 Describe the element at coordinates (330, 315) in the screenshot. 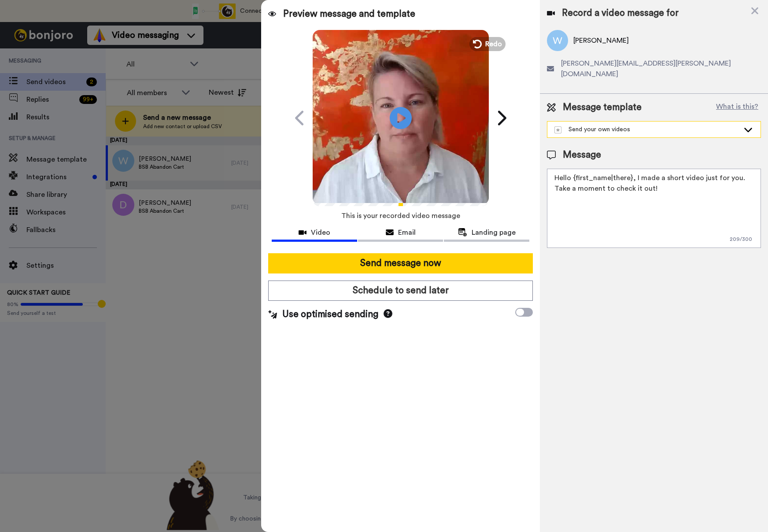

I see `span: Use optimised sending` at that location.